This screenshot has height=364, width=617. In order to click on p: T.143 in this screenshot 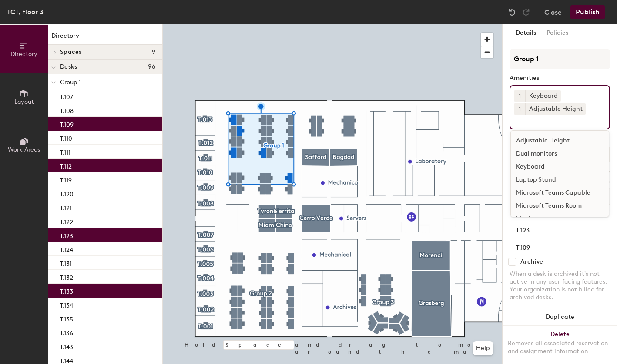, I will do `click(67, 346)`.